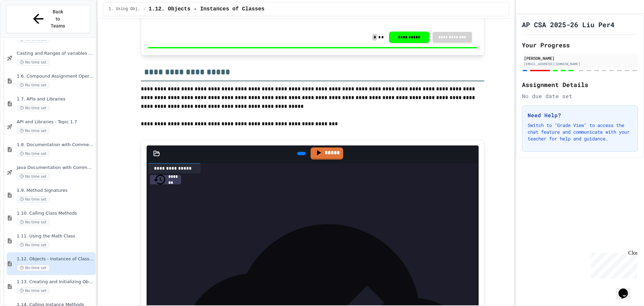 Image resolution: width=644 pixels, height=306 pixels. I want to click on div: No due date set, so click(580, 96).